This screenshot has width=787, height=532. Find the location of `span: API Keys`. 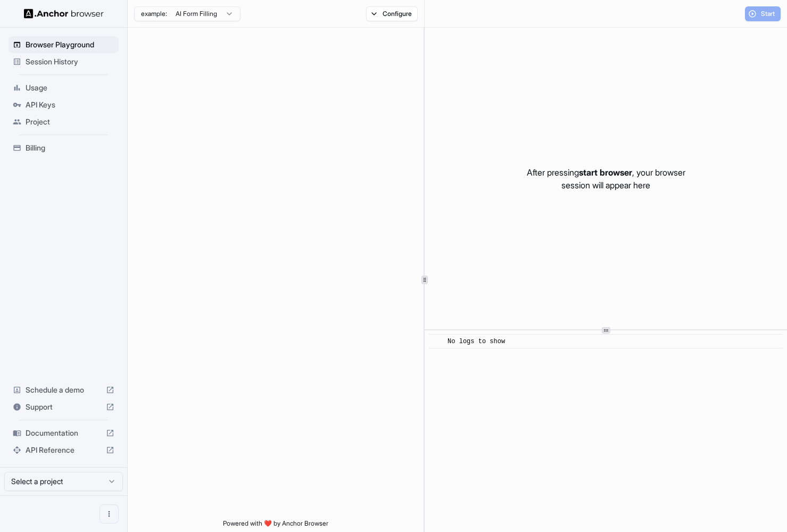

span: API Keys is located at coordinates (70, 105).